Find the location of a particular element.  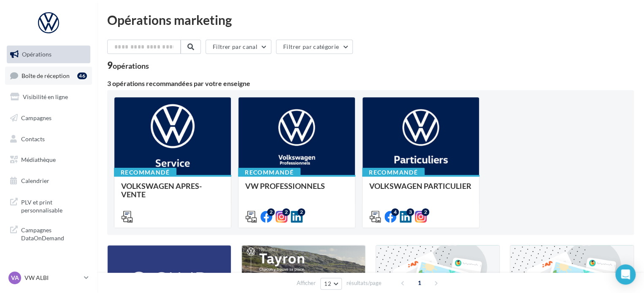

span: VOLKSWAGEN APRES-VENTE is located at coordinates (161, 190).